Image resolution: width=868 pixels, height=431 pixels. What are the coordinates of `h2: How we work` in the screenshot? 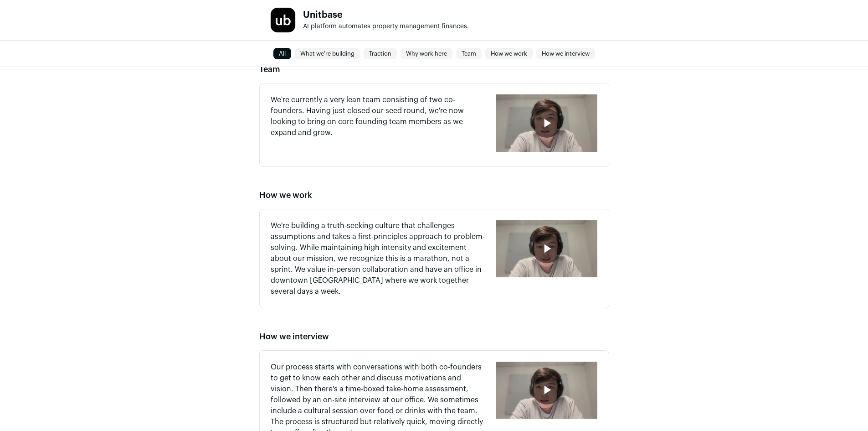 It's located at (434, 195).